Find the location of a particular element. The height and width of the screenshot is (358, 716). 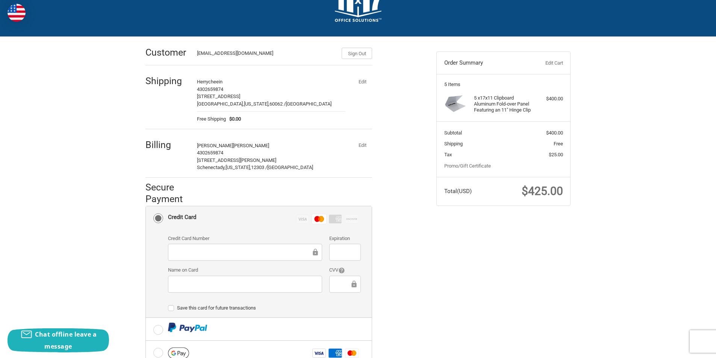

h2: Customer is located at coordinates (167, 52).